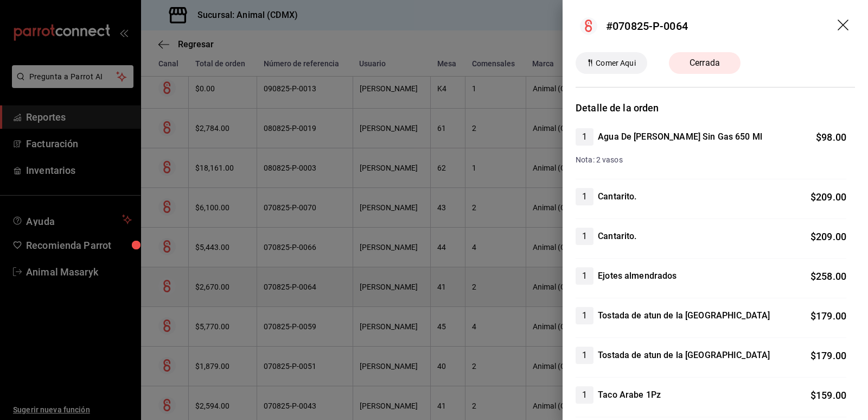  What do you see at coordinates (647, 26) in the screenshot?
I see `div: #070825-P-0064` at bounding box center [647, 26].